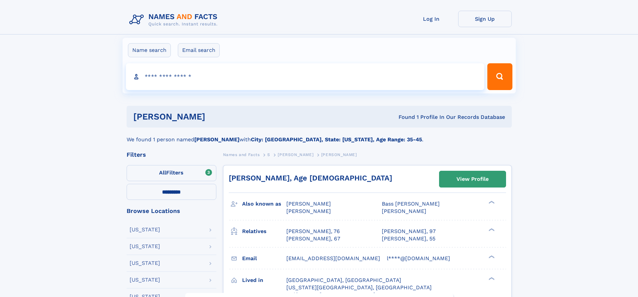 The width and height of the screenshot is (638, 297). I want to click on label: Filters, so click(171, 173).